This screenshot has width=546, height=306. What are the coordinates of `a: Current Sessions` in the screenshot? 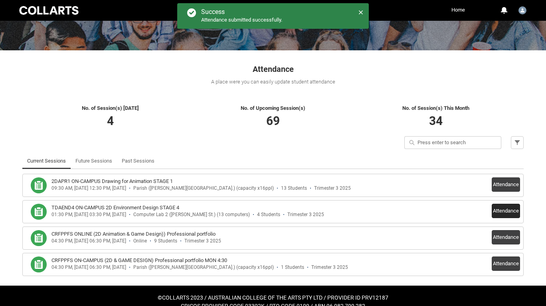 It's located at (46, 161).